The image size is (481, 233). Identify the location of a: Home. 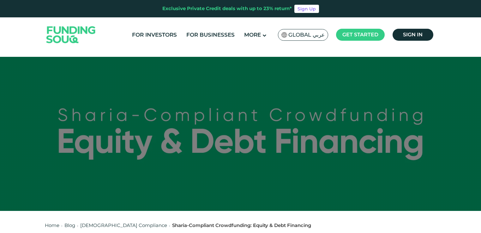
(52, 225).